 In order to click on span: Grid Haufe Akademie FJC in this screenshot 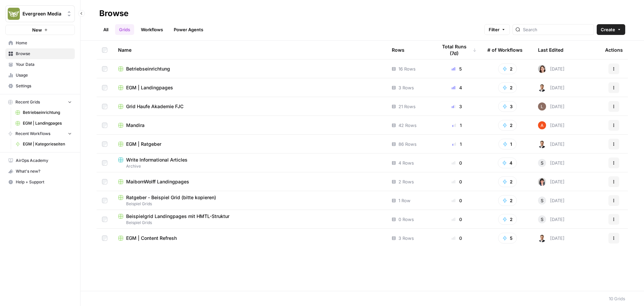, I will do `click(154, 106)`.